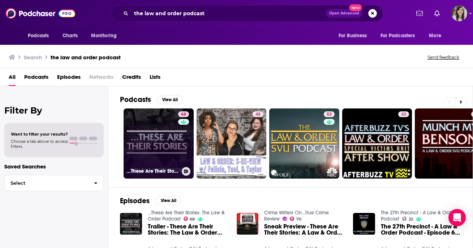 This screenshot has height=248, width=473. What do you see at coordinates (457, 217) in the screenshot?
I see `div: Open Intercom Messenger` at bounding box center [457, 217].